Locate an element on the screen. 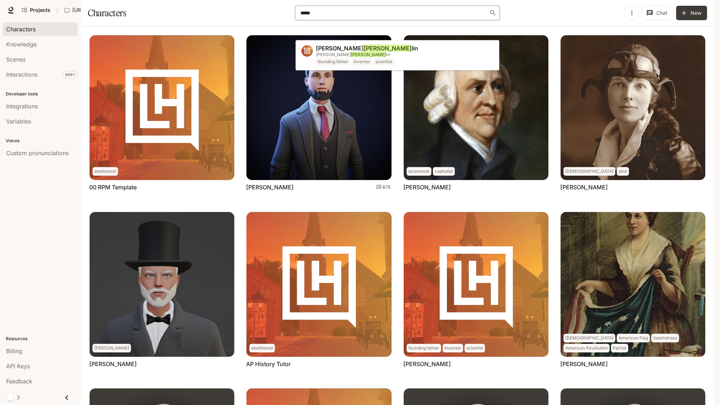 The height and width of the screenshot is (405, 720). img: AP History Tutor is located at coordinates (319, 284).